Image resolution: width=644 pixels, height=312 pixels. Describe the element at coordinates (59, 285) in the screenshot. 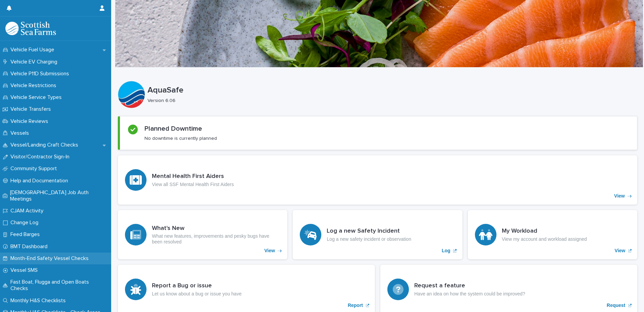

I see `p: Fast Boat, Flugga and Open Boats Checks` at that location.